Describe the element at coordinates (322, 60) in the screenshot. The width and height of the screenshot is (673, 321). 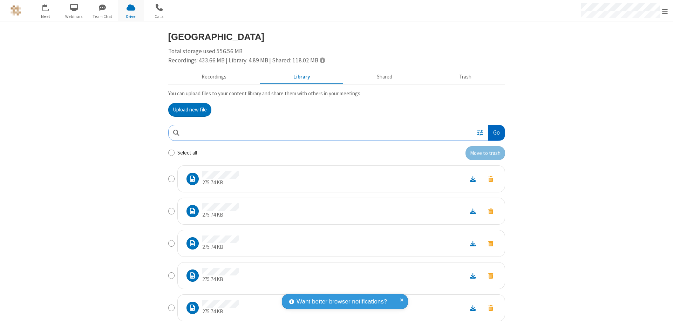
I see `span: Totals displayed include files that have been moved to the trash.` at that location.